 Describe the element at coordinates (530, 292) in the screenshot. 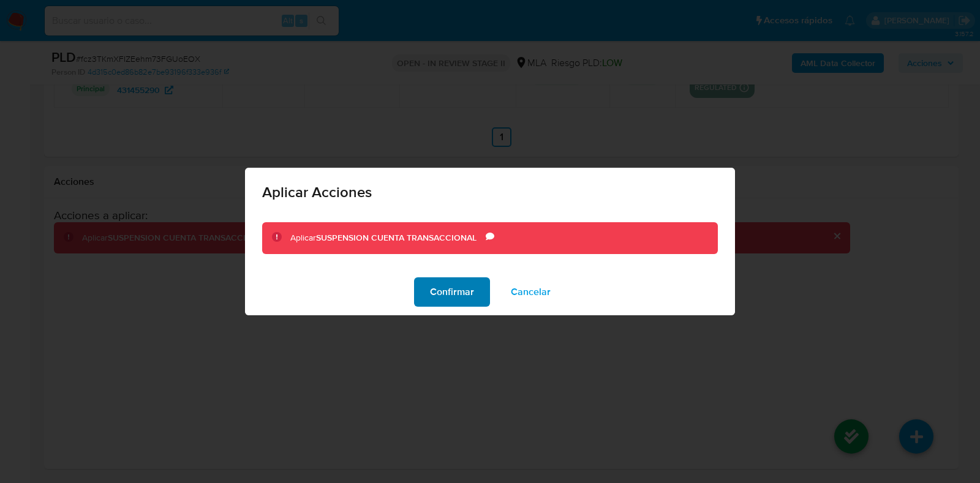

I see `span: Cancelar` at that location.